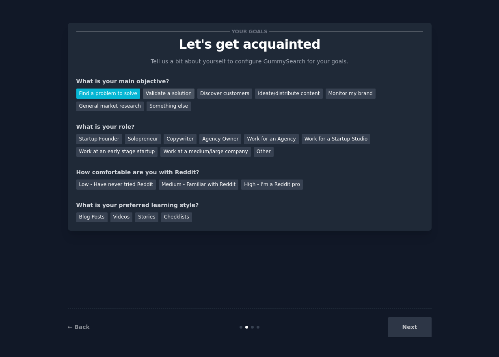 This screenshot has height=357, width=499. Describe the element at coordinates (272, 184) in the screenshot. I see `div: High - I'm a Reddit pro` at that location.